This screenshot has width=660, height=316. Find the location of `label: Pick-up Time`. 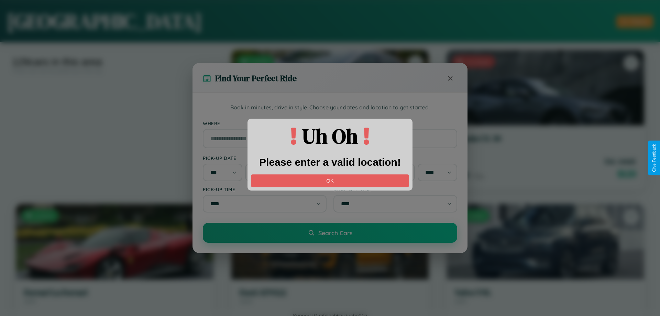

label: Pick-up Time is located at coordinates (265, 189).